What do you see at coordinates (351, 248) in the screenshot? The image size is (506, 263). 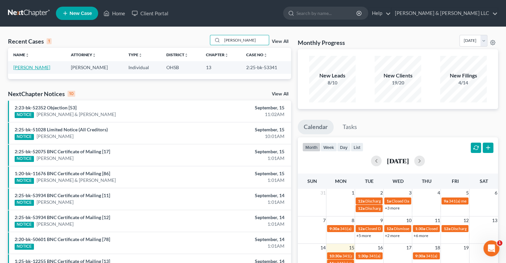 I see `span: 15` at bounding box center [351, 248].